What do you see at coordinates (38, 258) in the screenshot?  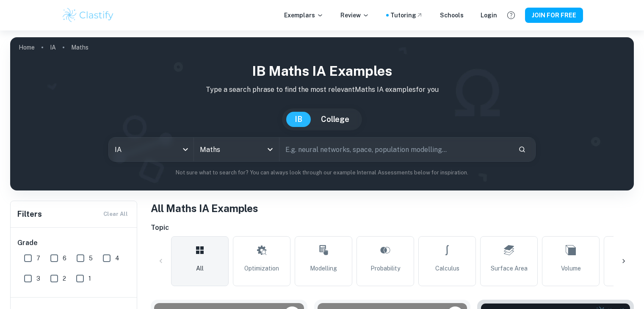 I see `span: 7` at bounding box center [38, 258].